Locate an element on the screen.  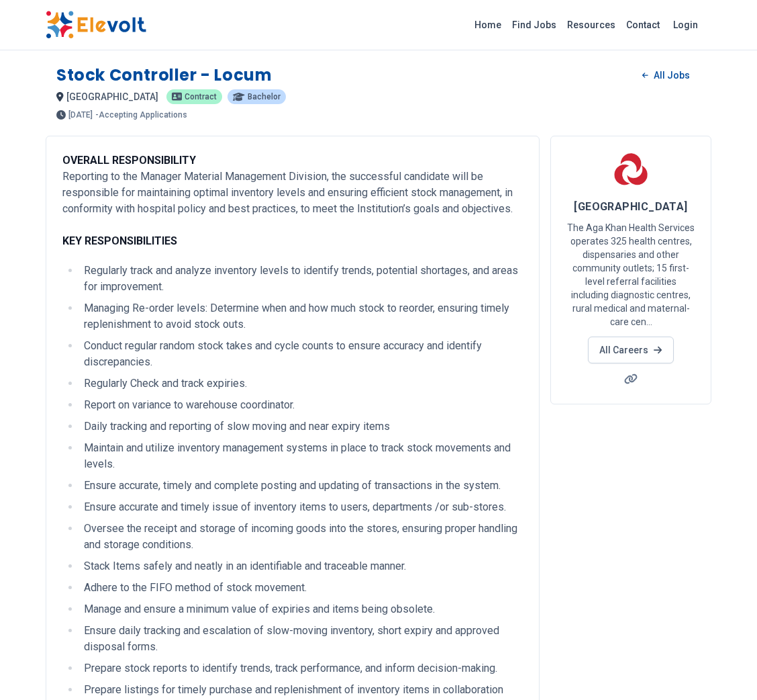
li: Ensure daily tracking and escalation of slow-moving inventory, short expiry and approved disposal... is located at coordinates (301, 639).